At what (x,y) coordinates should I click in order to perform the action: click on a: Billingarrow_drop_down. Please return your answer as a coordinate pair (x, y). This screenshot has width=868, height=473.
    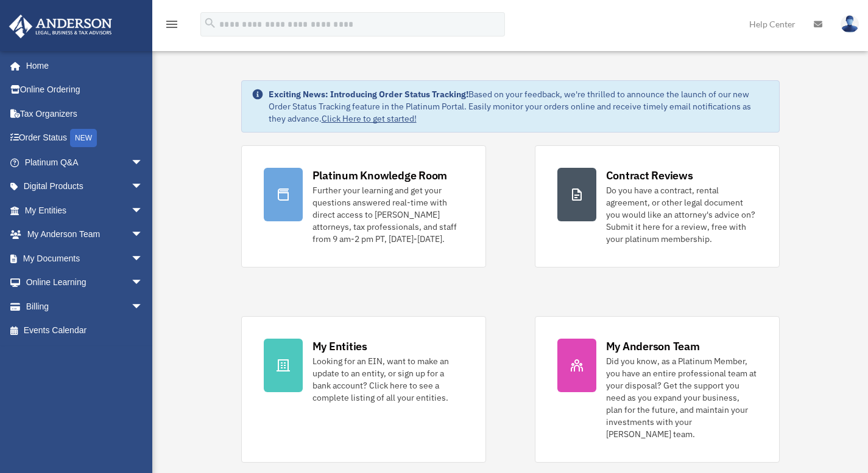
    Looking at the image, I should click on (84, 307).